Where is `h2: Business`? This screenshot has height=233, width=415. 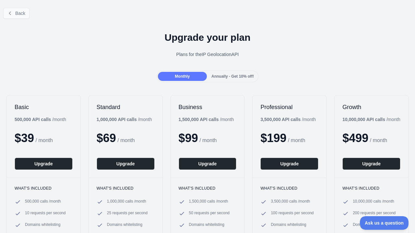 h2: Business is located at coordinates (207, 107).